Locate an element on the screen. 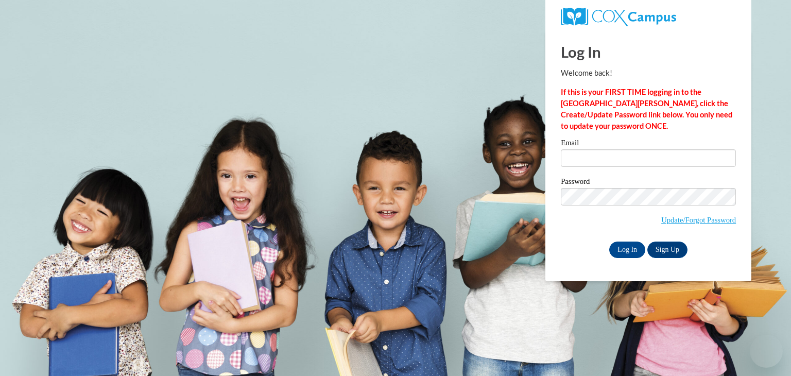 This screenshot has width=791, height=376. p: Welcome back! is located at coordinates (648, 73).